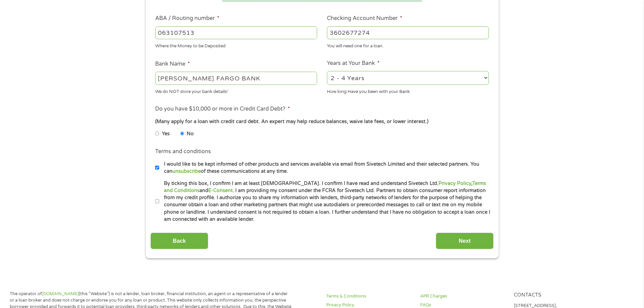 The image size is (644, 308). I want to click on label: Checking Account Number, so click(365, 18).